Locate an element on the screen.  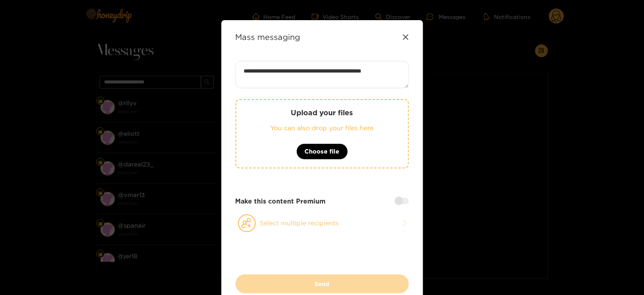
button: Select multiple recipients is located at coordinates (322, 223).